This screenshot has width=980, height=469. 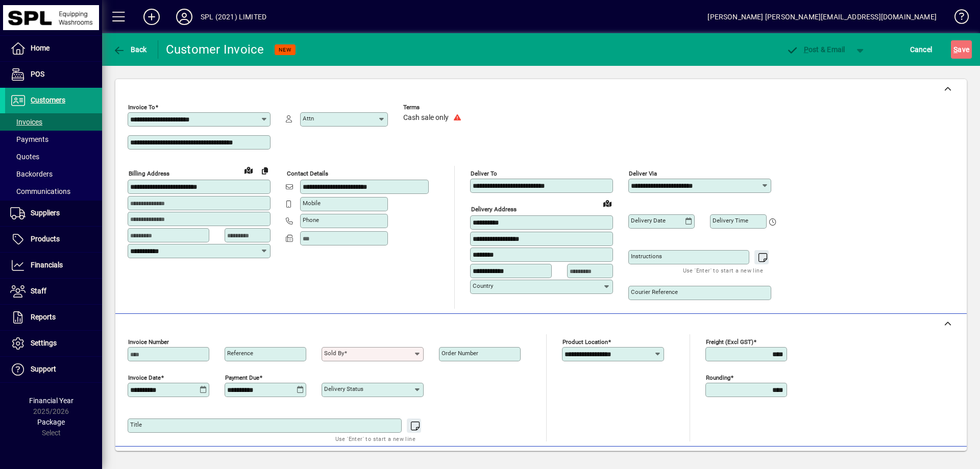 What do you see at coordinates (53, 266) in the screenshot?
I see `a: Financials` at bounding box center [53, 266].